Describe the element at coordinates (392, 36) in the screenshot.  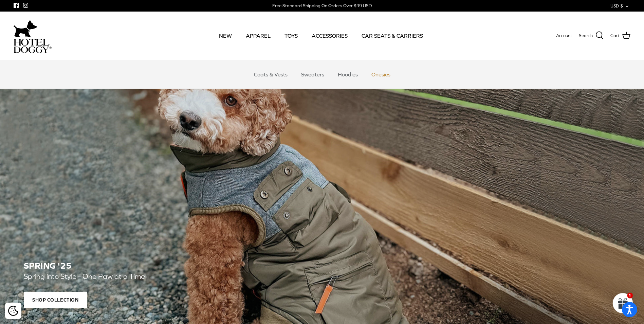
I see `a: CAR SEATS & CARRIERS` at that location.